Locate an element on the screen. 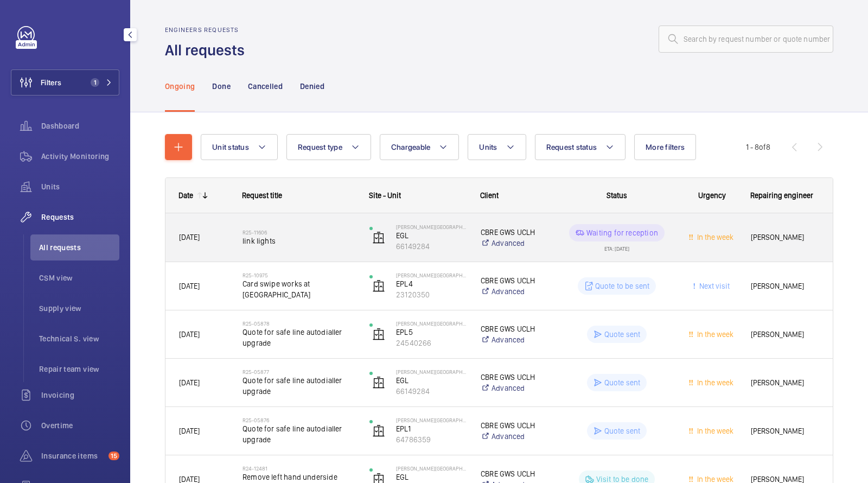  span: More filters is located at coordinates (665, 147).